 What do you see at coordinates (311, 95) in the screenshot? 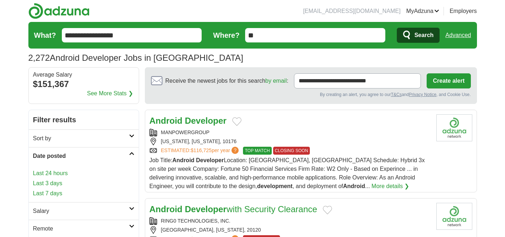
I see `div: By creating an alert, you agree to our and , and Cookie Use.` at bounding box center [311, 95].